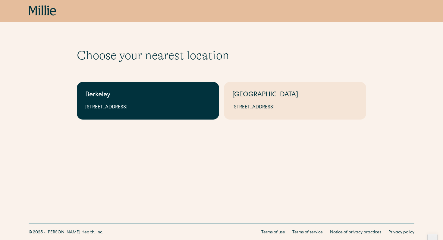  What do you see at coordinates (355, 233) in the screenshot?
I see `a: Notice of privacy practices` at bounding box center [355, 233].